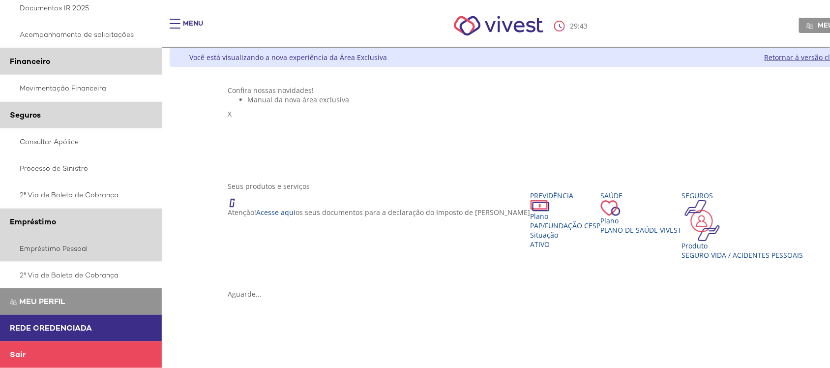 The width and height of the screenshot is (830, 368). I want to click on div: Saúde, so click(641, 195).